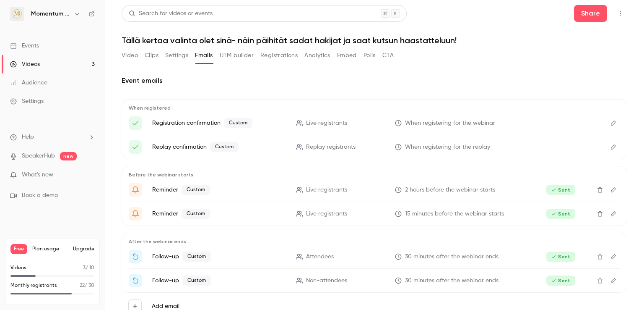  What do you see at coordinates (320, 256) in the screenshot?
I see `span: Attendees` at bounding box center [320, 256].